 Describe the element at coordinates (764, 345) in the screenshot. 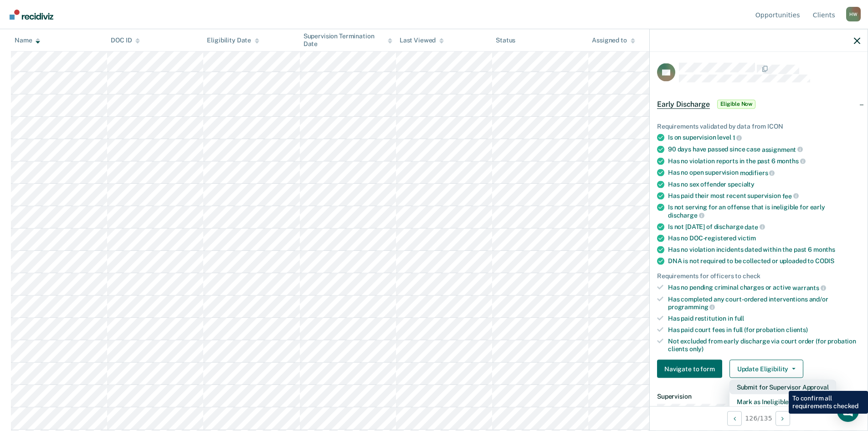

I see `div: Not excluded from early discharge via court order (for probation clients` at that location.